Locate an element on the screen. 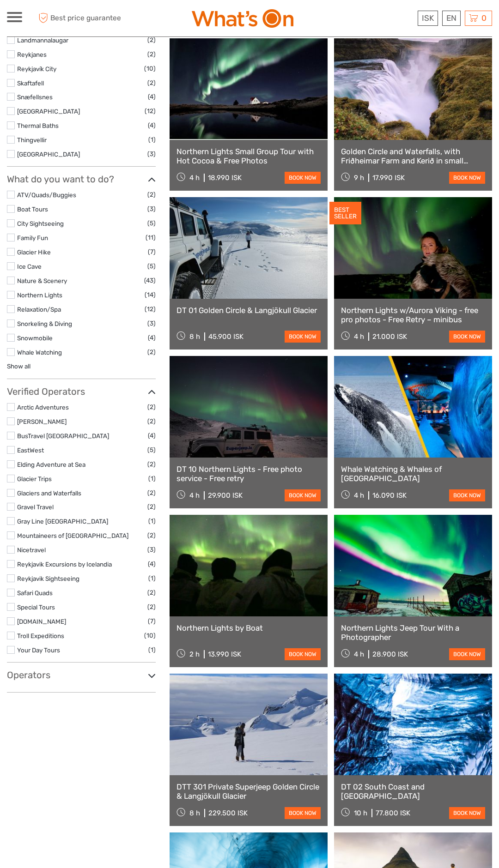 The image size is (499, 868). a: Thermal Baths is located at coordinates (38, 125).